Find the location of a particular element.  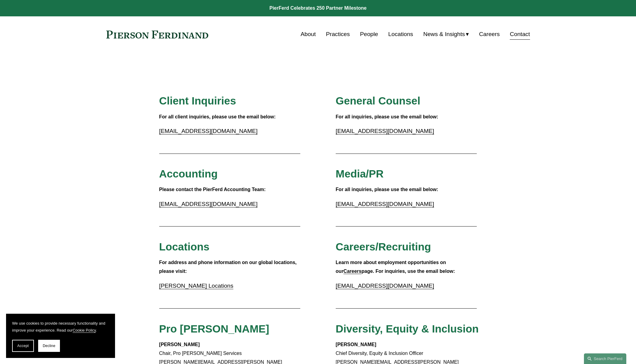

a: Cookie Policy is located at coordinates (84, 330).